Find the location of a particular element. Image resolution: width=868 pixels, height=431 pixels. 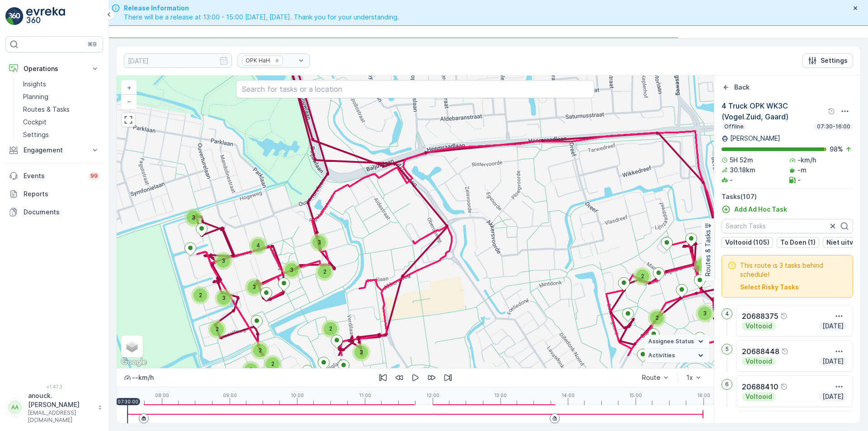

p: Documents is located at coordinates (61, 212).